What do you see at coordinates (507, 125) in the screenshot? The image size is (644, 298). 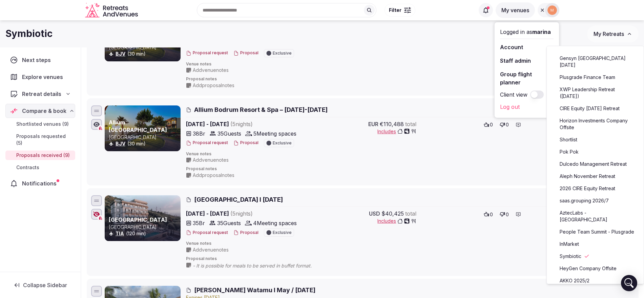 I see `span: 0` at bounding box center [507, 125].